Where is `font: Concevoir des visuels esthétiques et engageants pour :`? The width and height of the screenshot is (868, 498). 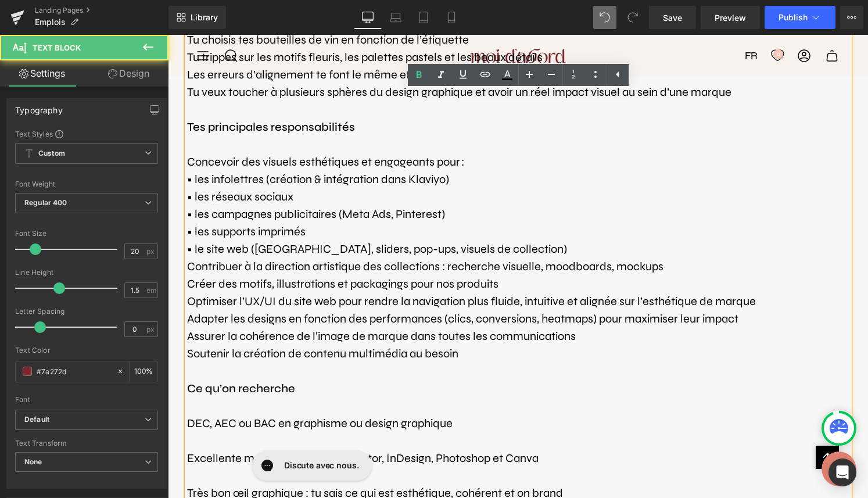
font: Concevoir des visuels esthétiques et engageants pour : is located at coordinates (158, 127).